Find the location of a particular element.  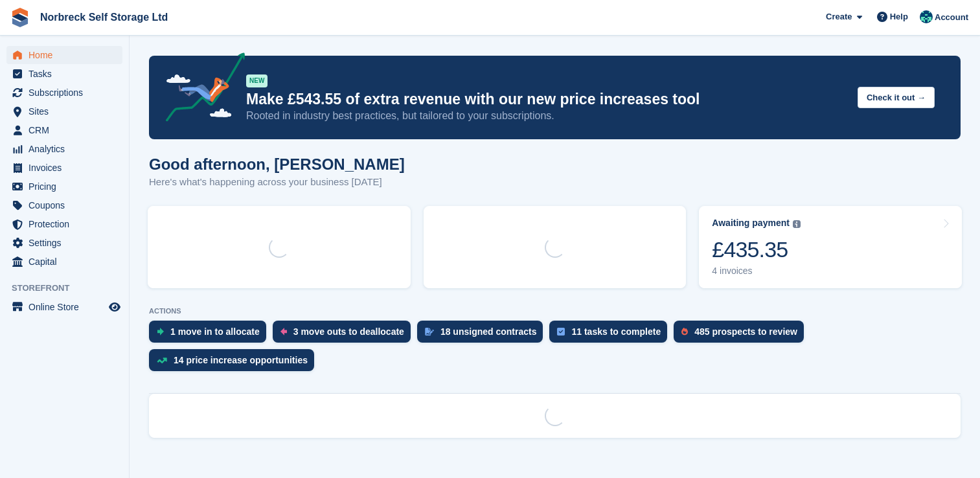

img: move_outs_to_deallocate_icon-f764333ba52eb49d3ac5e1228854f67142a1ed5810a6f6cc68b1a99e826820c5.svg is located at coordinates (284, 332).